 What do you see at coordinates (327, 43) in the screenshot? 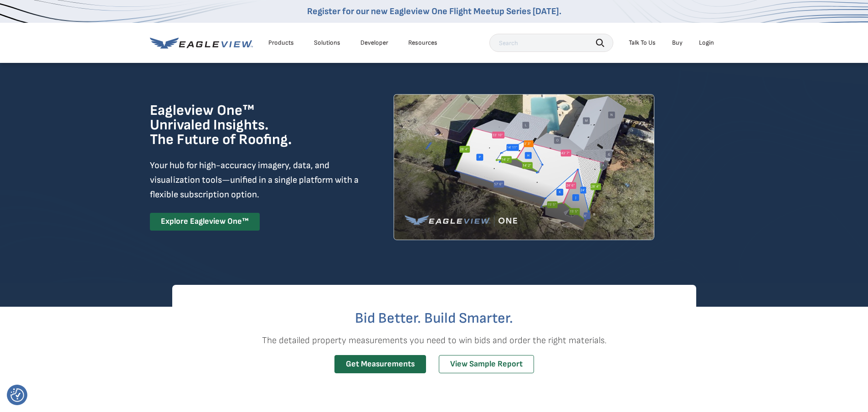
I see `div: Solutions` at bounding box center [327, 43].